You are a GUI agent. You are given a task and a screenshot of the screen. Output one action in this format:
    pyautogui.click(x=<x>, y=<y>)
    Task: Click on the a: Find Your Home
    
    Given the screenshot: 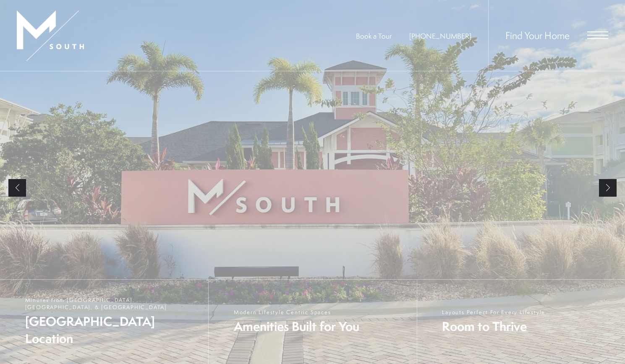 What is the action you would take?
    pyautogui.click(x=537, y=35)
    